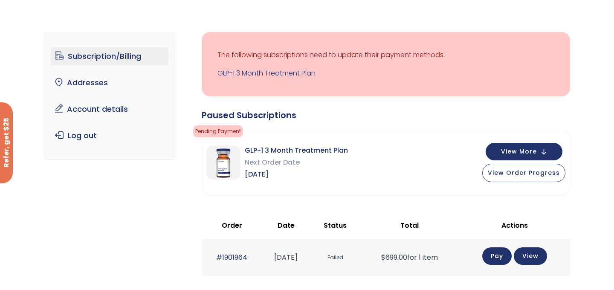 The width and height of the screenshot is (614, 290). Describe the element at coordinates (386, 55) in the screenshot. I see `p: The following subscriptions need to update their payment methods:` at that location.